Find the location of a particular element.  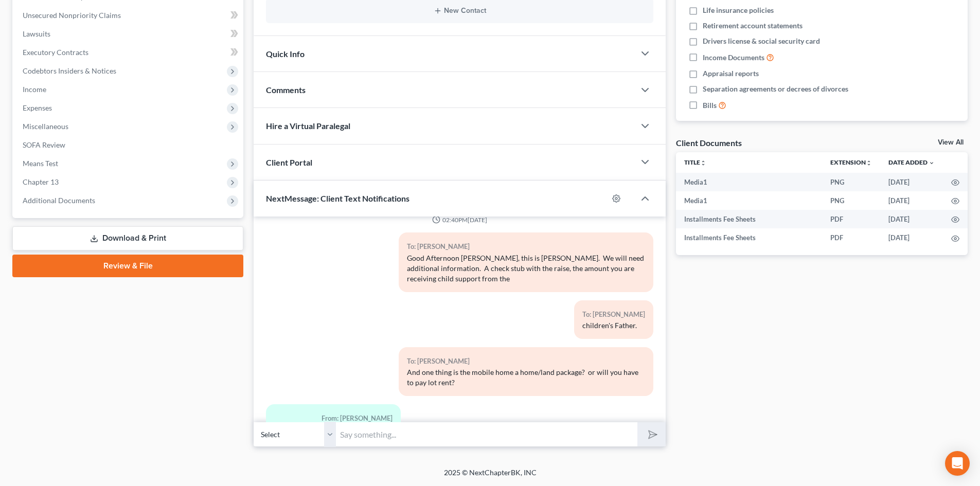

span: Income is located at coordinates (34, 89).